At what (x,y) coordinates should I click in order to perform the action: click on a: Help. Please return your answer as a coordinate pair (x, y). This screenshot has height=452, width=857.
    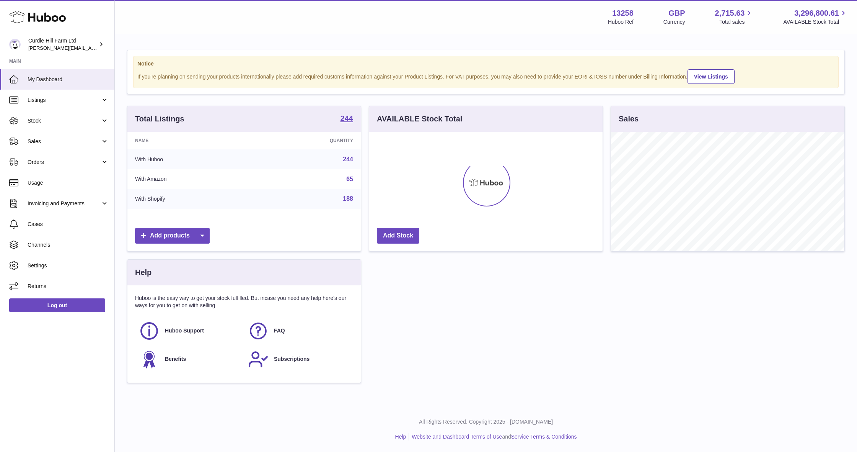
    Looking at the image, I should click on (401, 436).